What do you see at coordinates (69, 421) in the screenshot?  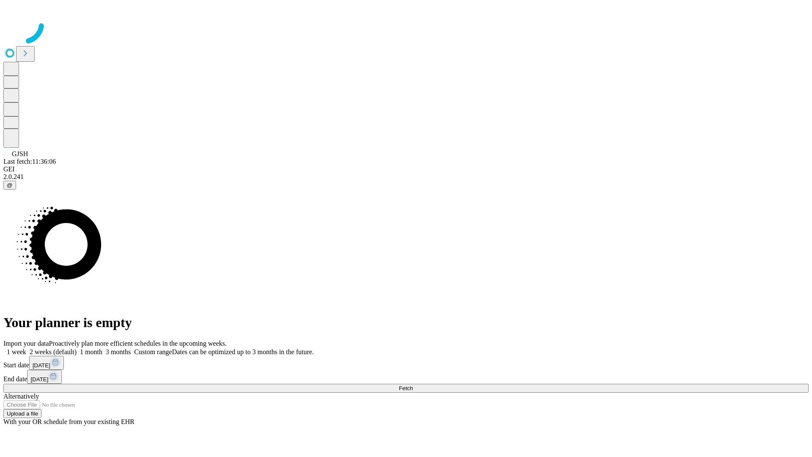 I see `span: With your OR schedule from your existing EHR` at bounding box center [69, 421].